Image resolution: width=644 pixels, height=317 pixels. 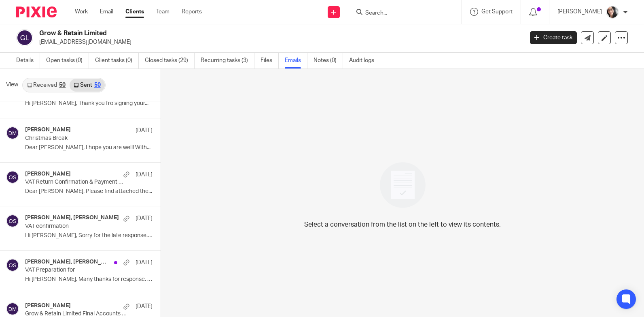 I want to click on img: Pixie, so click(x=37, y=11).